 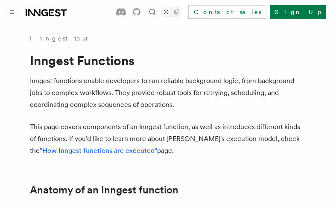 What do you see at coordinates (98, 151) in the screenshot?
I see `a: "How Inngest functions are executed"` at bounding box center [98, 151].